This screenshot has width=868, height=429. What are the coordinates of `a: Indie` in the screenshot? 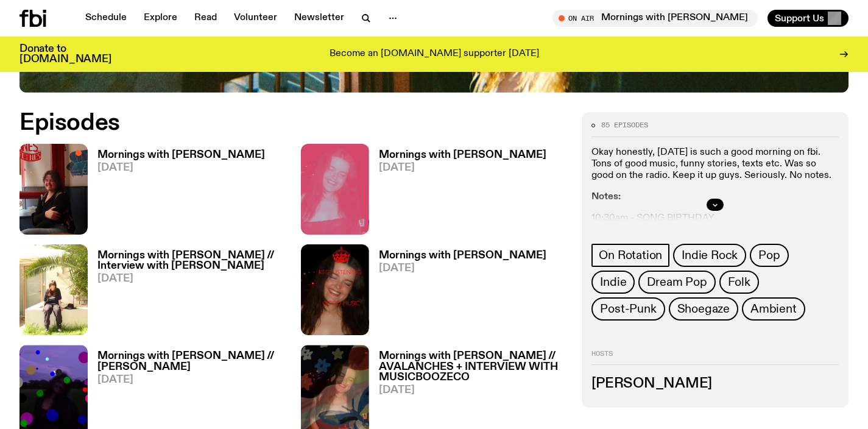 It's located at (613, 282).